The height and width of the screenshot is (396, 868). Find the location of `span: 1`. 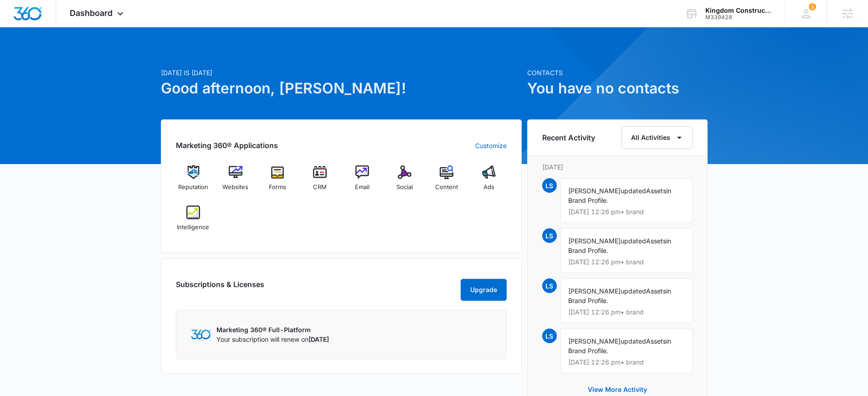

span: 1 is located at coordinates (812, 7).